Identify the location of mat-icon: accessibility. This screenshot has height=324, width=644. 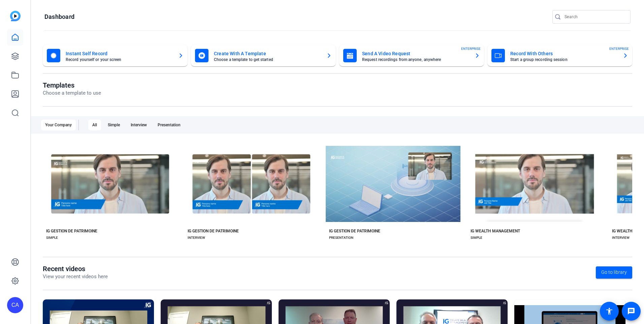
(609, 311).